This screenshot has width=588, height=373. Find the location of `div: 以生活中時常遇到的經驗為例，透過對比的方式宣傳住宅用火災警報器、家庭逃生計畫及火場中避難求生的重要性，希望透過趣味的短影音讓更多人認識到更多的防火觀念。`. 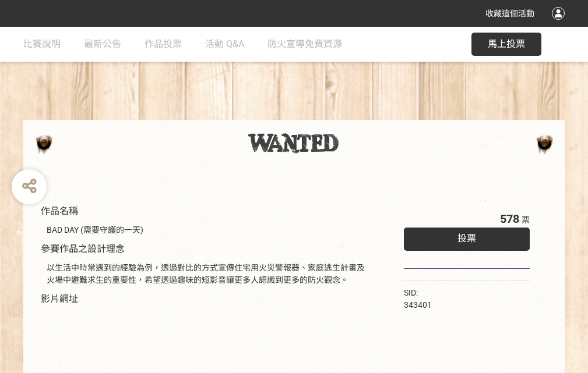

div: 以生活中時常遇到的經驗為例，透過對比的方式宣傳住宅用火災警報器、家庭逃生計畫及火場中避難求生的重要性，希望透過趣味的短影音讓更多人認識到更多的防火觀念。 is located at coordinates (207, 274).